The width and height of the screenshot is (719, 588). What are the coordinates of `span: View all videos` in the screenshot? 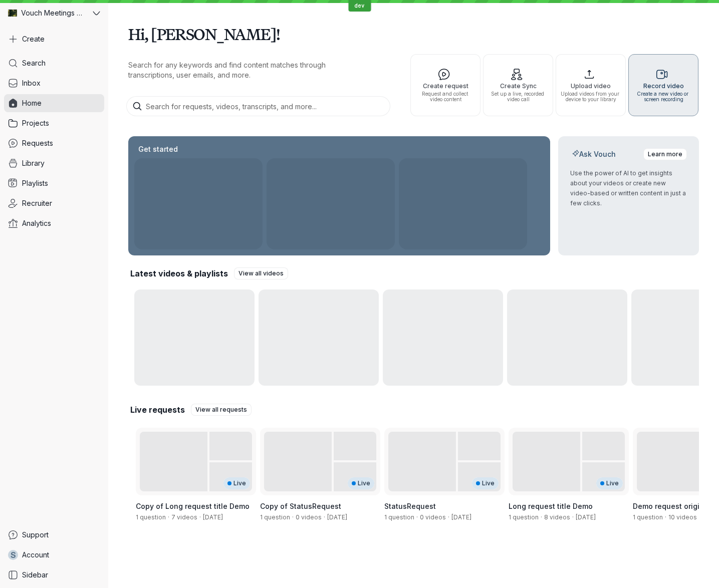 It's located at (261, 274).